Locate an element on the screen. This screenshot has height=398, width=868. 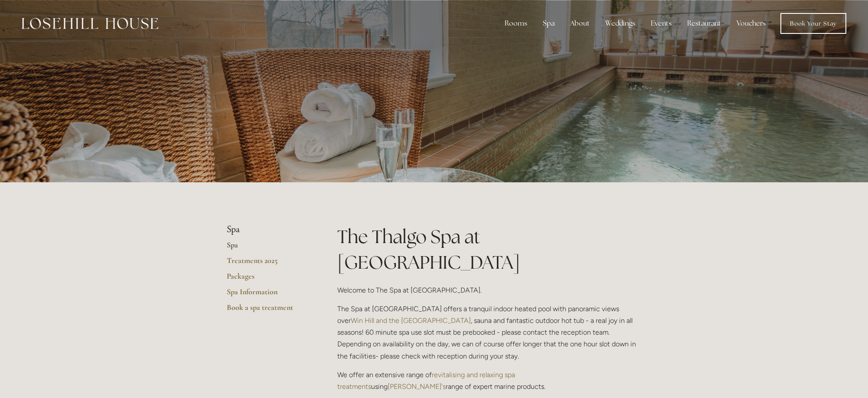
img: Losehill House is located at coordinates (90, 23).